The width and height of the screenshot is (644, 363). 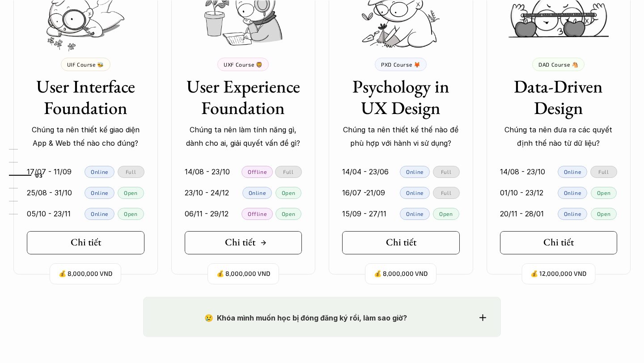 I want to click on p: 23/10 - 24/12, so click(x=207, y=193).